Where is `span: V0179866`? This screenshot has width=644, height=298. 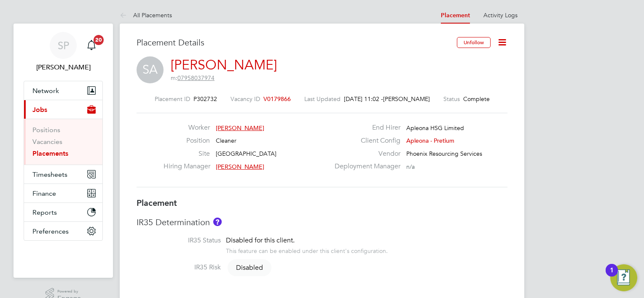
span: V0179866 is located at coordinates (277, 99).